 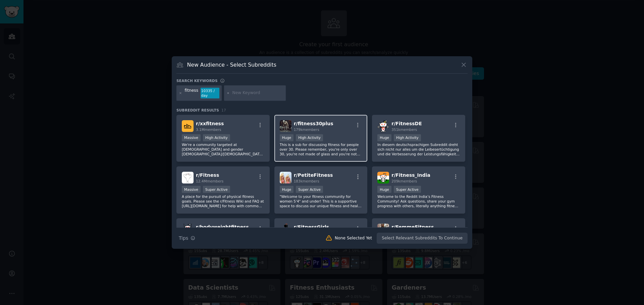 What do you see at coordinates (306, 182) in the screenshot?
I see `span: 183k members` at bounding box center [306, 182].